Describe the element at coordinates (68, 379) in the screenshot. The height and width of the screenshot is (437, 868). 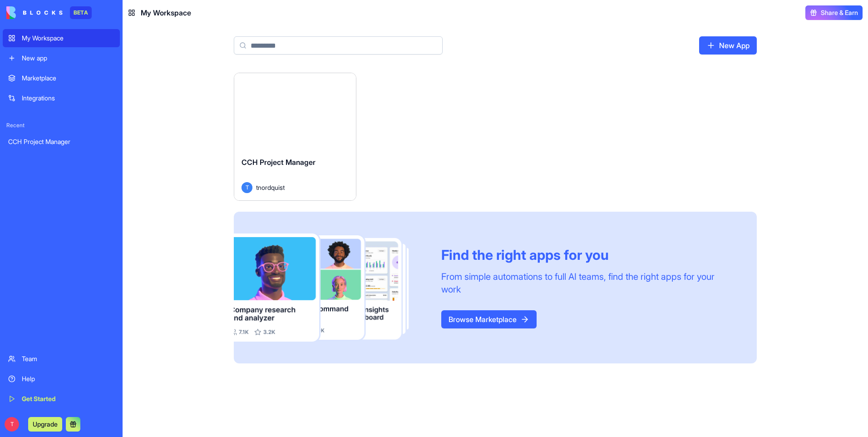
I see `div: Help` at that location.